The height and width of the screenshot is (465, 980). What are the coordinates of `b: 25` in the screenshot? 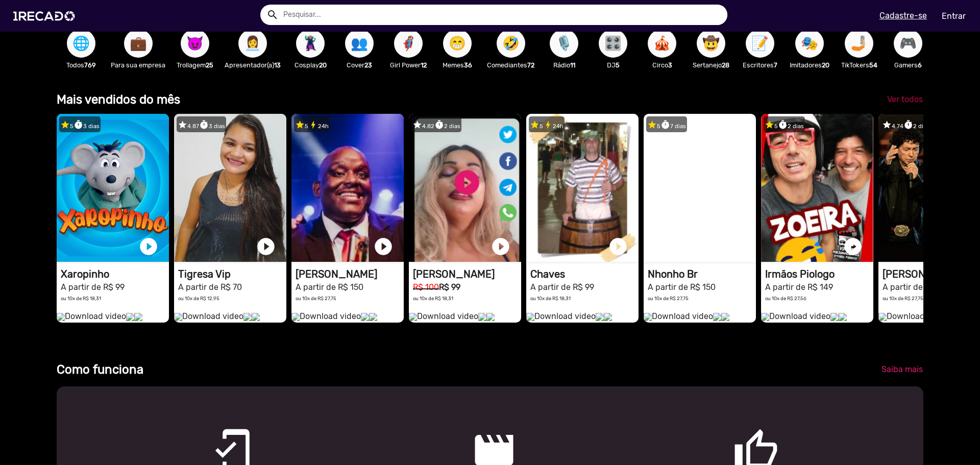 It's located at (209, 65).